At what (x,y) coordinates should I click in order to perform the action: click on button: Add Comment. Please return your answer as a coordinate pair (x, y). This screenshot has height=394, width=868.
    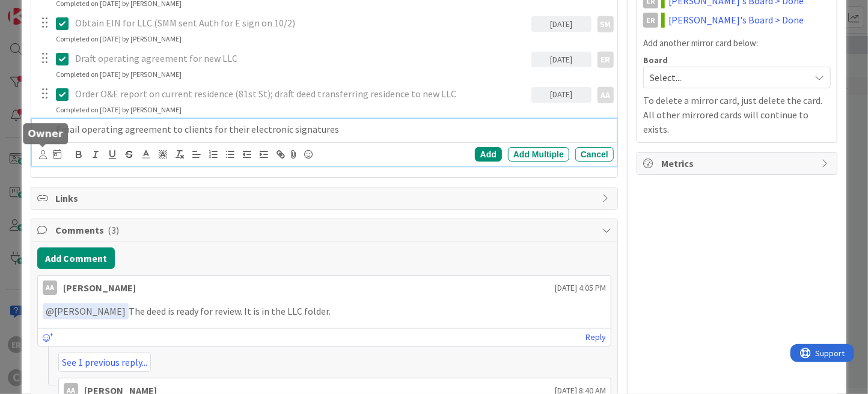
    Looking at the image, I should click on (75, 259).